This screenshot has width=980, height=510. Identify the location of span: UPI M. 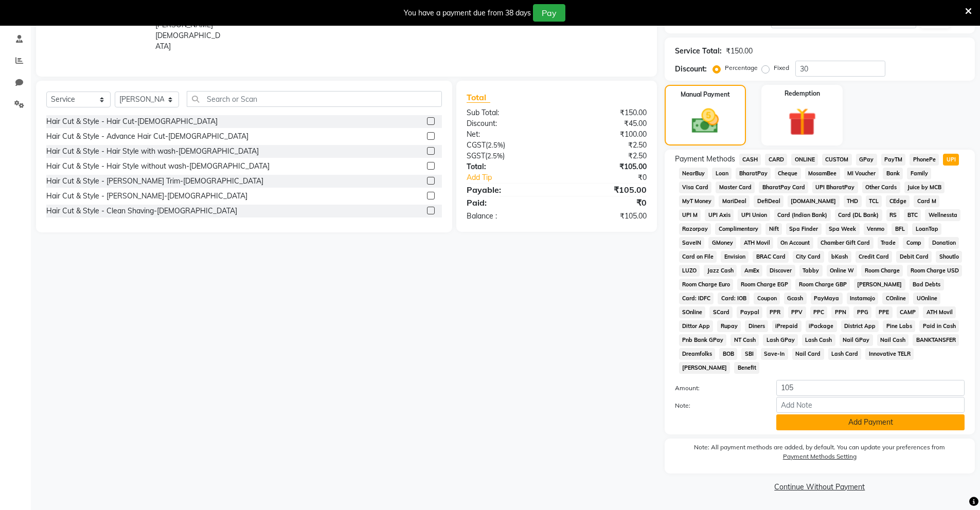
(690, 215).